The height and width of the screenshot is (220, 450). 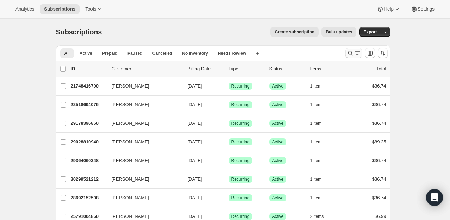 I want to click on span: Needs Review, so click(x=232, y=53).